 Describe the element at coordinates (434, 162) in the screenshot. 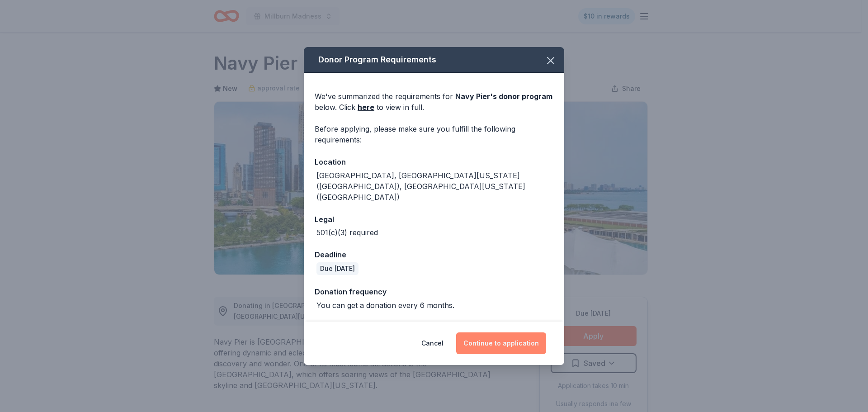

I see `div: Location` at that location.